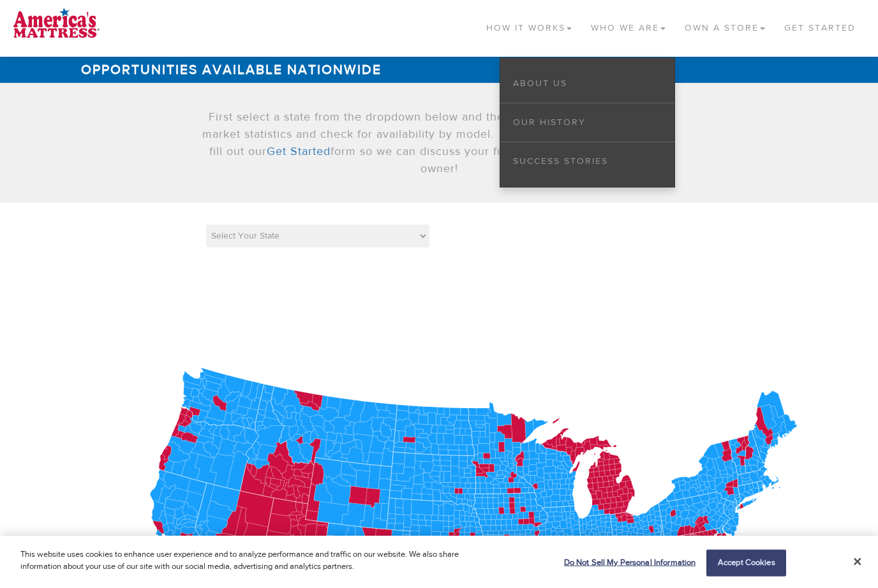 The image size is (878, 588). I want to click on button: Close, so click(858, 562).